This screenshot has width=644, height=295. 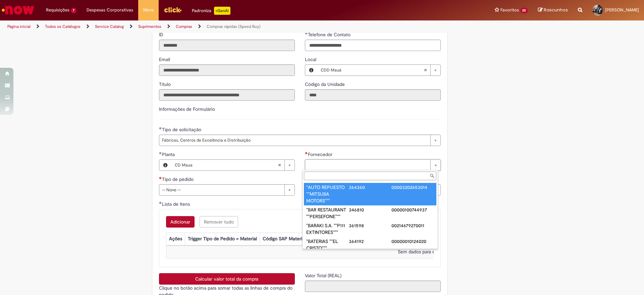 I want to click on ul: Fornecedor, so click(x=370, y=215).